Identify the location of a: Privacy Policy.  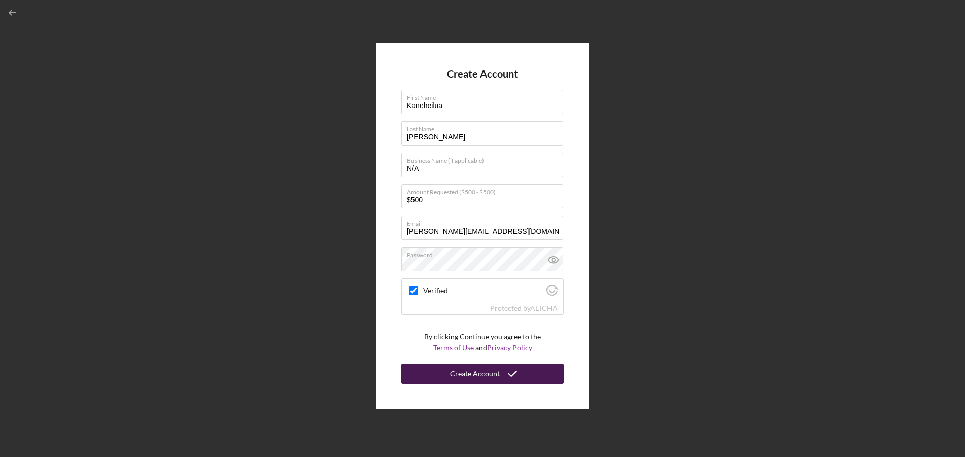
(509, 348).